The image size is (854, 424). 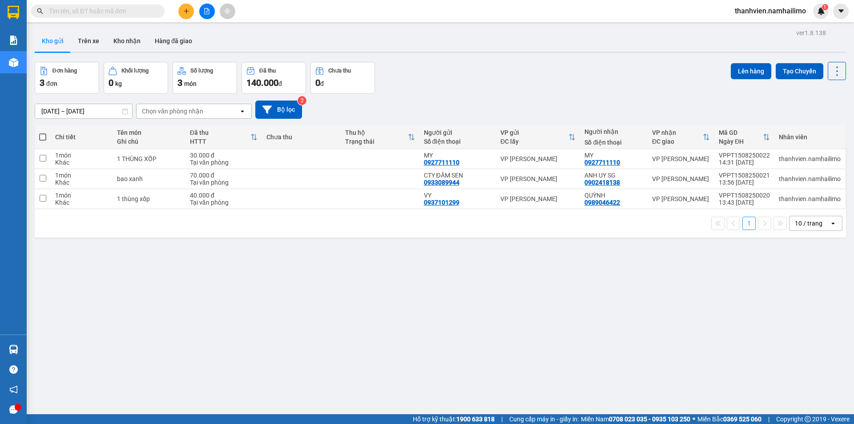 I want to click on div: VPPT1508250021, so click(x=744, y=175).